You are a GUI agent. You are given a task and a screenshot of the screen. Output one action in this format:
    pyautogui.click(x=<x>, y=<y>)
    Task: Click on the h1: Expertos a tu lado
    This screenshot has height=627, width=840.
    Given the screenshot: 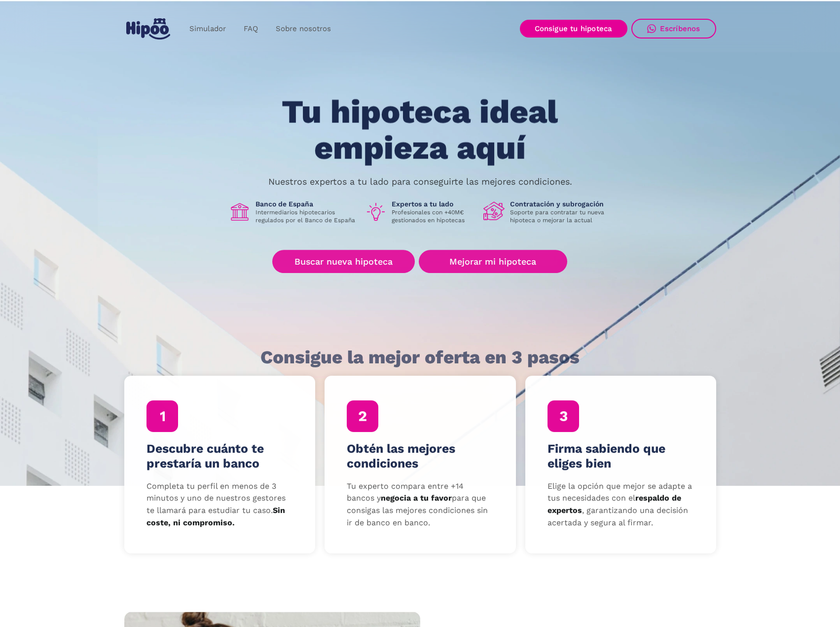 What is the action you would take?
    pyautogui.click(x=434, y=204)
    